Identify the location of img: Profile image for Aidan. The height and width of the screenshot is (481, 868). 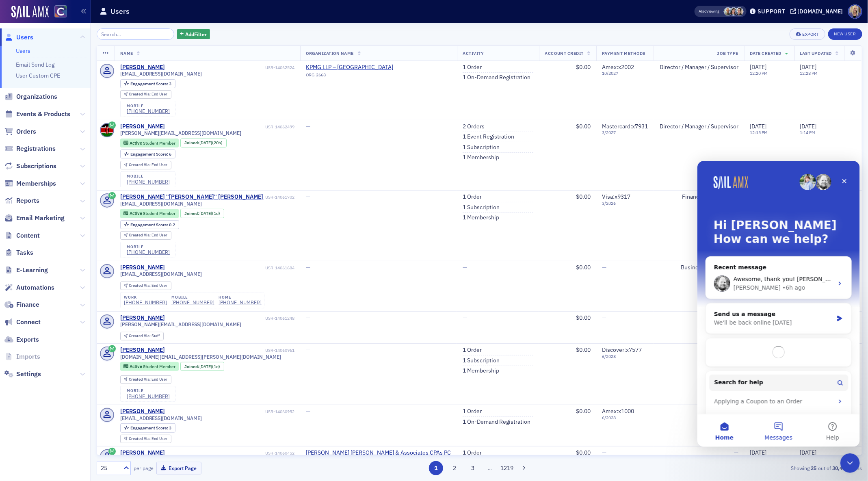
(25, 123).